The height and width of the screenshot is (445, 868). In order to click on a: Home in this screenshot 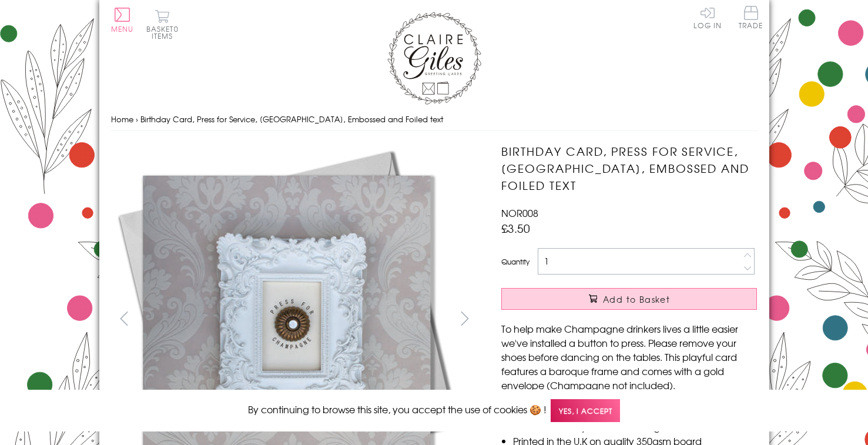, I will do `click(122, 119)`.